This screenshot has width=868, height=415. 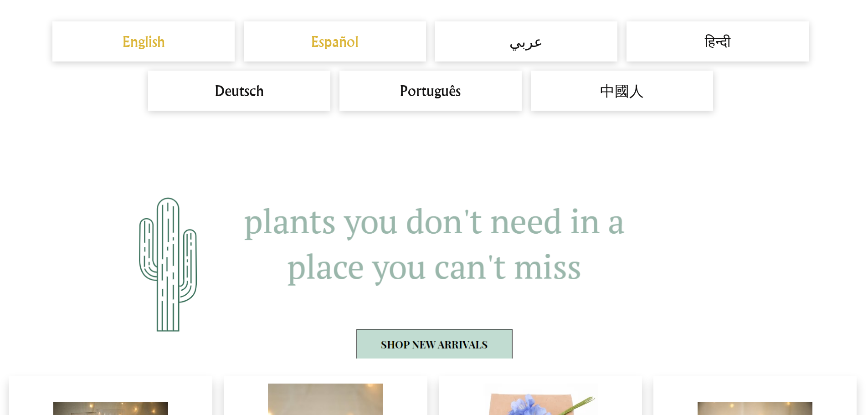 What do you see at coordinates (335, 41) in the screenshot?
I see `h2: Español` at bounding box center [335, 41].